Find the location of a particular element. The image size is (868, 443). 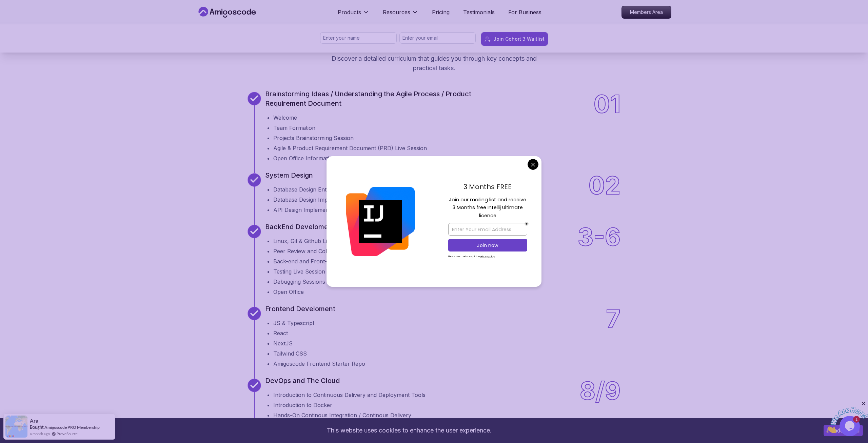

li: Welcome is located at coordinates (383, 118).